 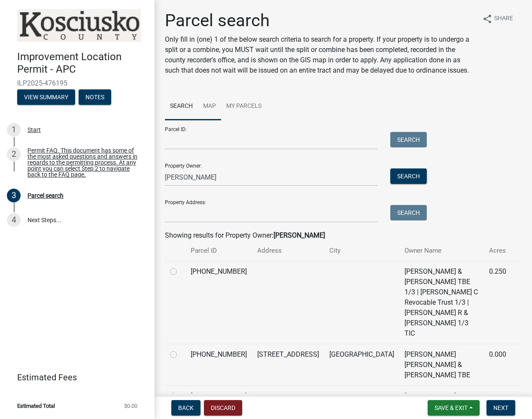 I want to click on span: Estimated Total, so click(x=36, y=406).